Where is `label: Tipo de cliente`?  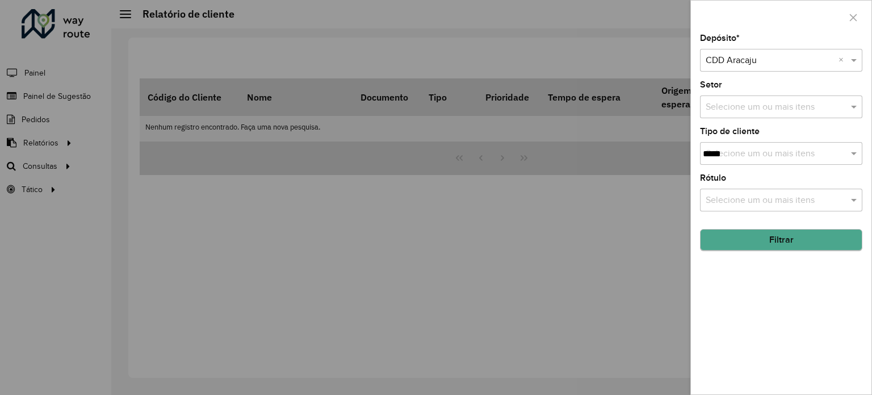 label: Tipo de cliente is located at coordinates (729, 131).